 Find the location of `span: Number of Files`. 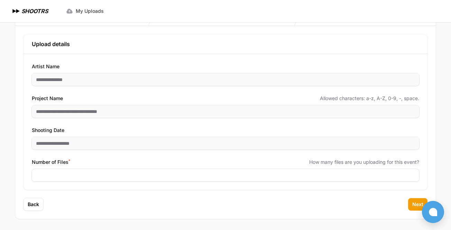

span: Number of Files is located at coordinates (51, 162).